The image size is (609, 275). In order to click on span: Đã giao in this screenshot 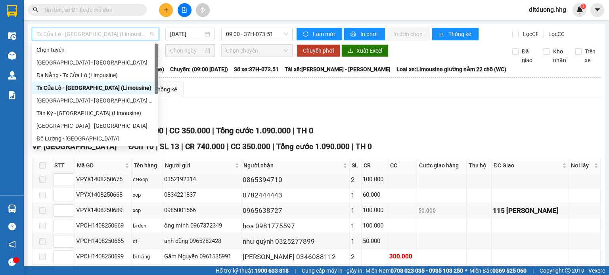, I will do `click(528, 56)`.